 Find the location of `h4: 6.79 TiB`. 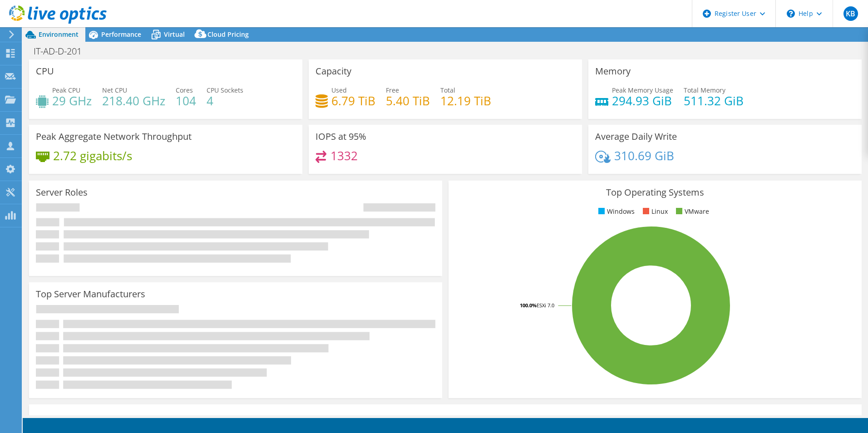

h4: 6.79 TiB is located at coordinates (353, 101).